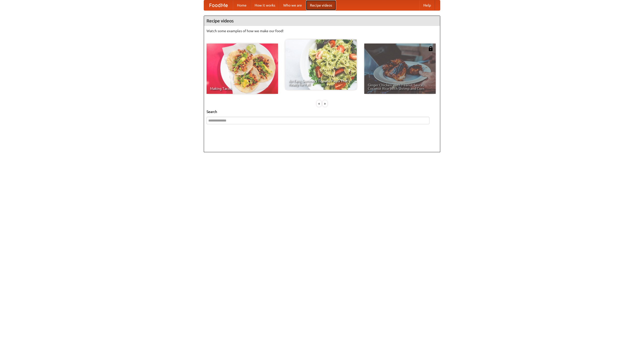  I want to click on a: FoodMe, so click(218, 5).